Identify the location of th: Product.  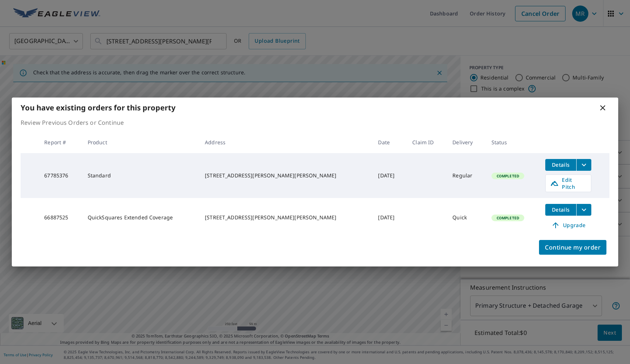
(140, 142).